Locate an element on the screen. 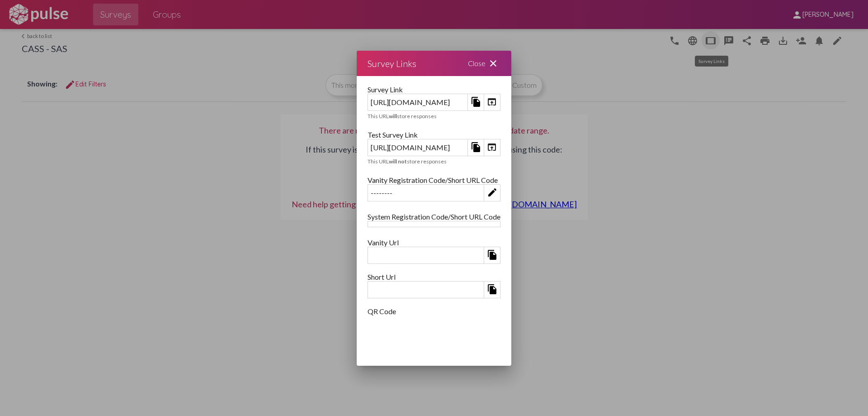  div: Vanity Url is located at coordinates (434, 242).